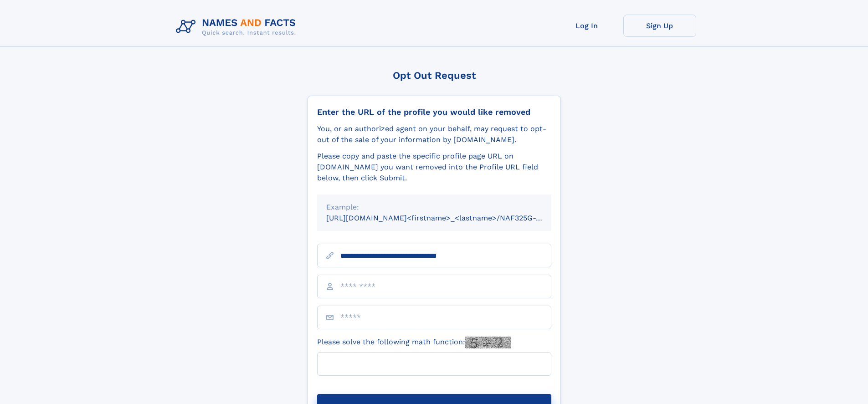  I want to click on a: Log In, so click(587, 26).